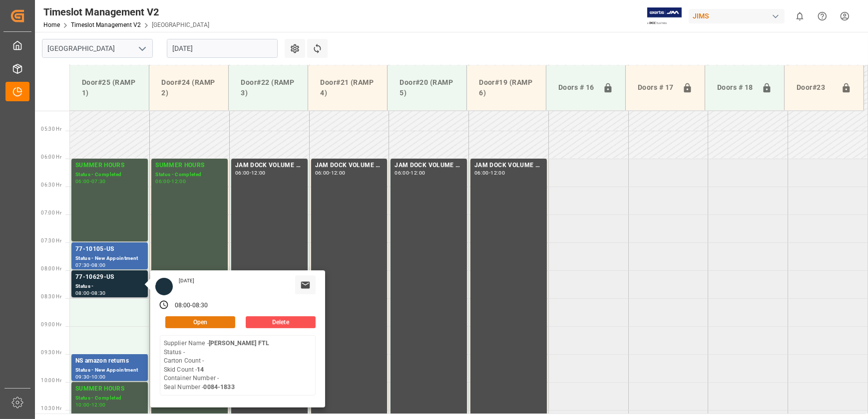  I want to click on a: Home, so click(51, 25).